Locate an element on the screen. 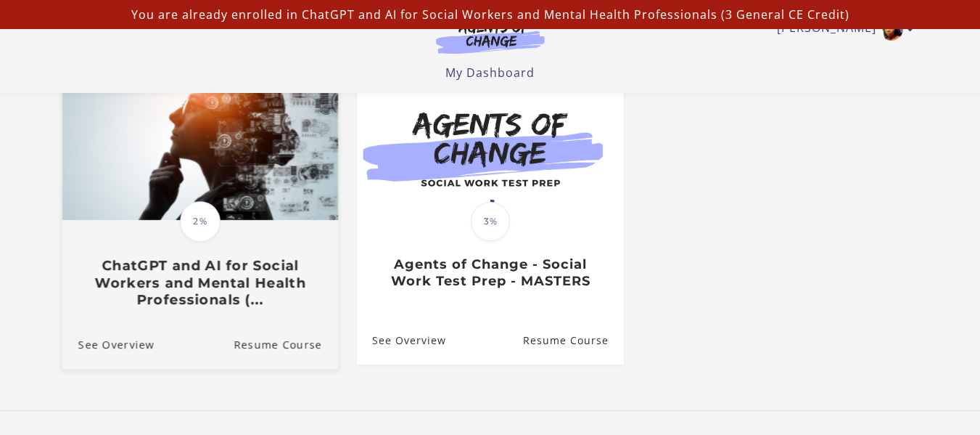 This screenshot has height=435, width=980. h3: ChatGPT and AI for Social Workers and Mental Health Professionals (... is located at coordinates (199, 282).